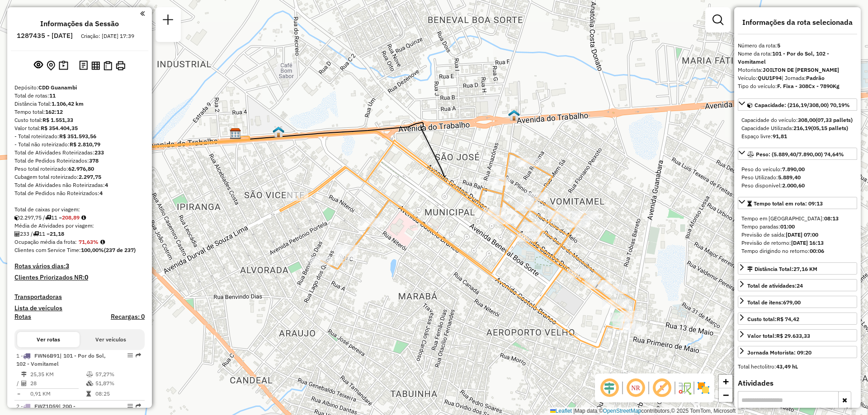 This screenshot has width=868, height=415. I want to click on strong: 62.976,80, so click(81, 168).